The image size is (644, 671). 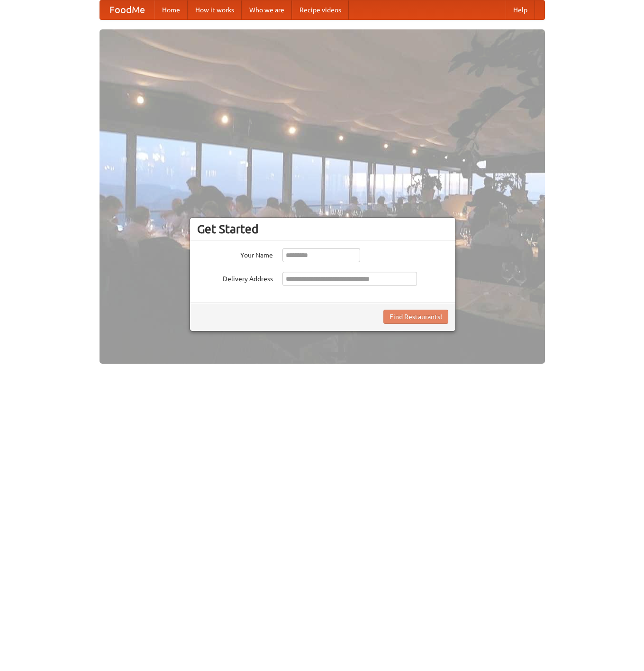 What do you see at coordinates (215, 10) in the screenshot?
I see `a: How it works` at bounding box center [215, 10].